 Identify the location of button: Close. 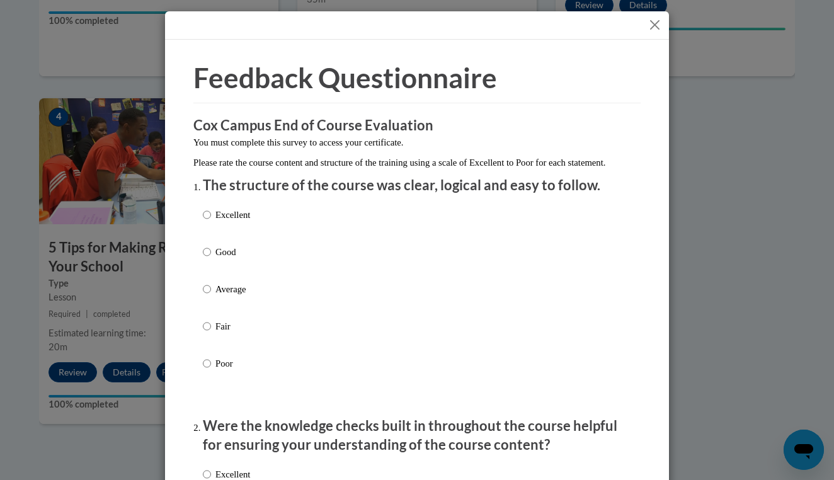
(654, 25).